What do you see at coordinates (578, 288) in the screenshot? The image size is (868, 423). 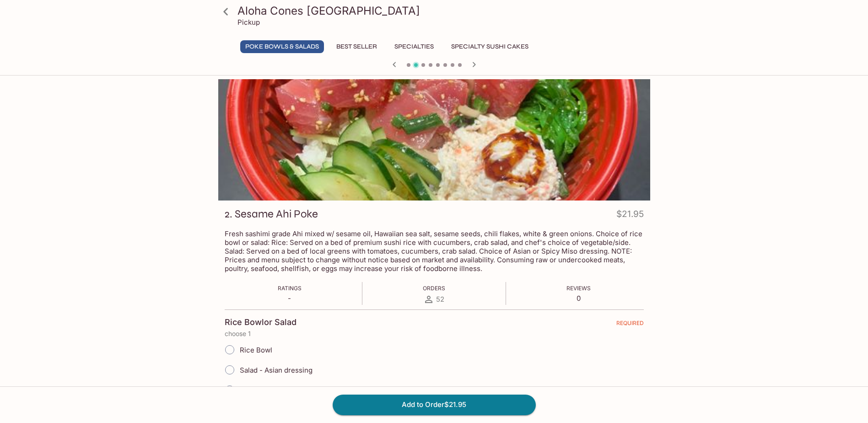 I see `span: Reviews` at bounding box center [578, 288].